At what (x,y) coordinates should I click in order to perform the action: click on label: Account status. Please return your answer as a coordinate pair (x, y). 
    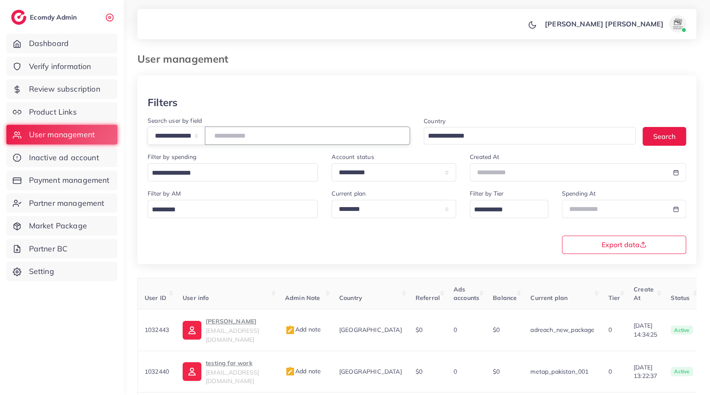
    Looking at the image, I should click on (352, 157).